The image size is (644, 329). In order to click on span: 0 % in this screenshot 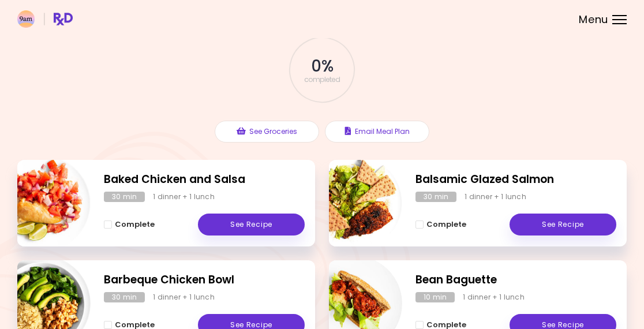, I will do `click(321, 67)`.